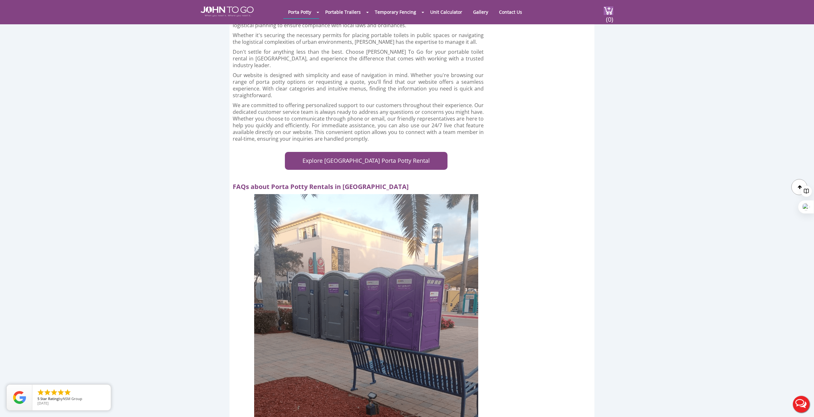 The height and width of the screenshot is (417, 814). Describe the element at coordinates (358, 39) in the screenshot. I see `p: Whether it's securing the necessary permits for placing portable toilets in public spaces or navi...` at that location.